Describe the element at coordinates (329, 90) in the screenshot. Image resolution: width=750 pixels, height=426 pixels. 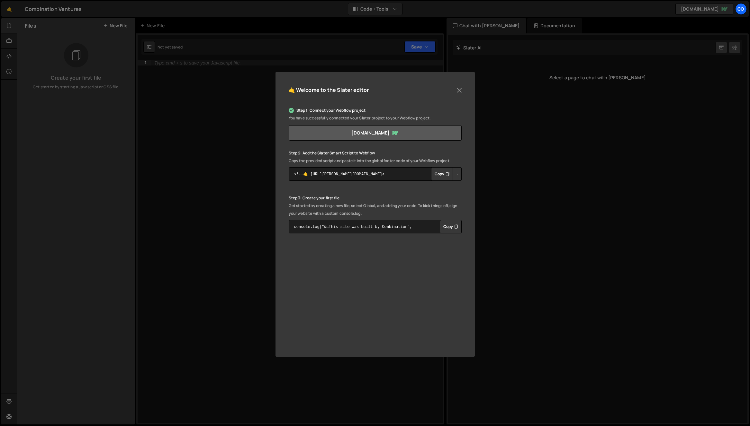
I see `h5: 🤙 Welcome to the Slater editor` at that location.